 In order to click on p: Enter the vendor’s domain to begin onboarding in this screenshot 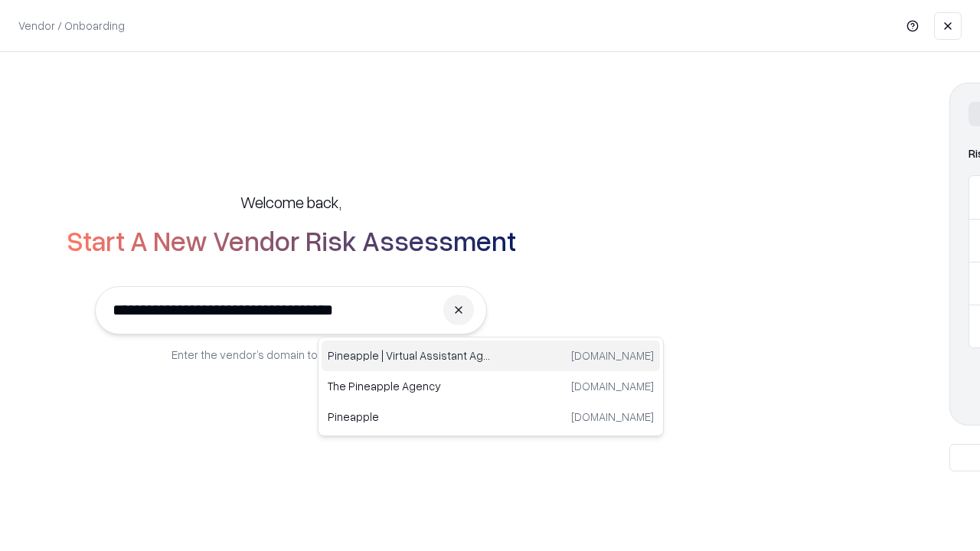, I will do `click(291, 354)`.